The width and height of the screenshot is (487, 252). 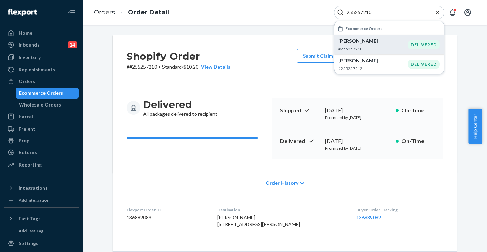 I want to click on button: Integrations, so click(x=41, y=188).